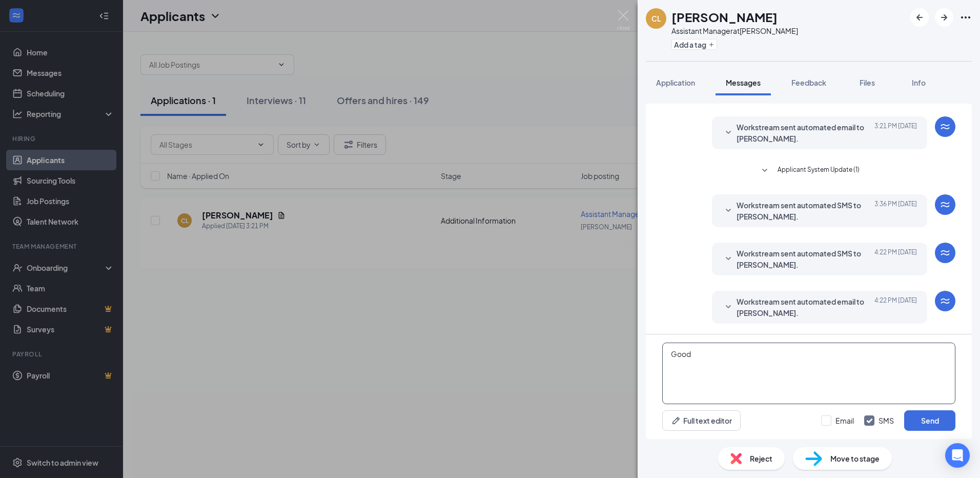 The height and width of the screenshot is (478, 980). What do you see at coordinates (694, 44) in the screenshot?
I see `button: PlusAdd a tag` at bounding box center [694, 44].